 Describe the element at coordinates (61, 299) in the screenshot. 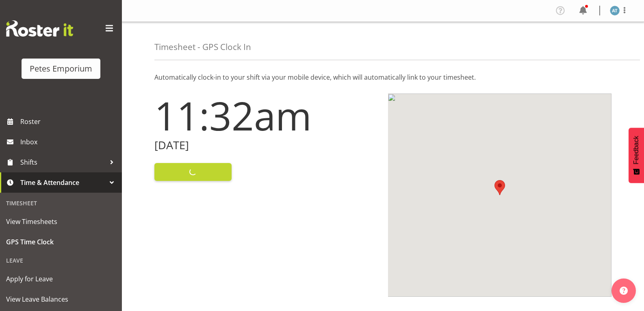

I see `span: View Leave Balances` at that location.